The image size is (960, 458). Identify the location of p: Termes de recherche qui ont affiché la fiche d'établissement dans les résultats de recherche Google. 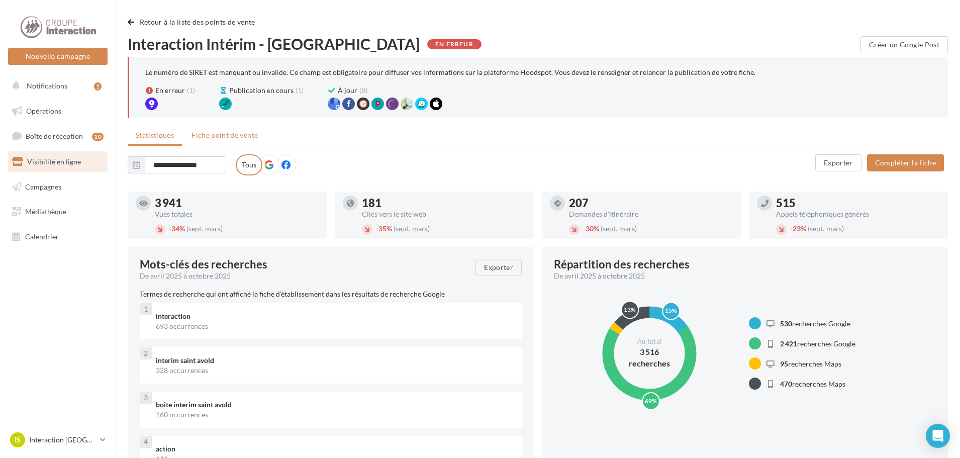
(331, 294).